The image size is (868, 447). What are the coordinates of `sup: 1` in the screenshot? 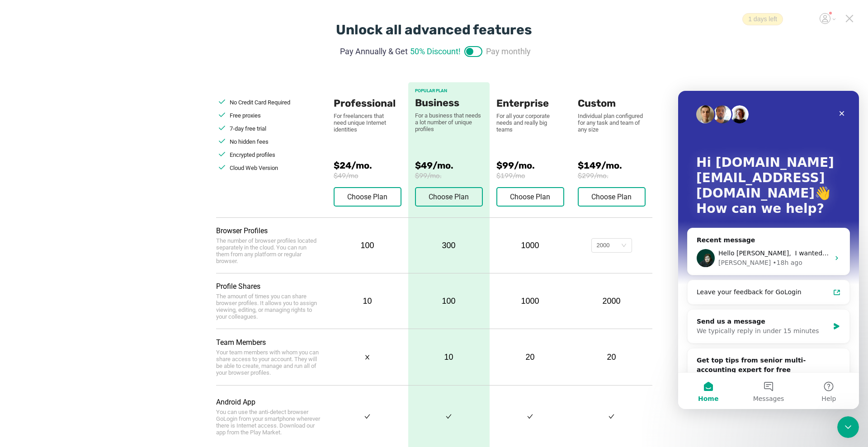 It's located at (831, 13).